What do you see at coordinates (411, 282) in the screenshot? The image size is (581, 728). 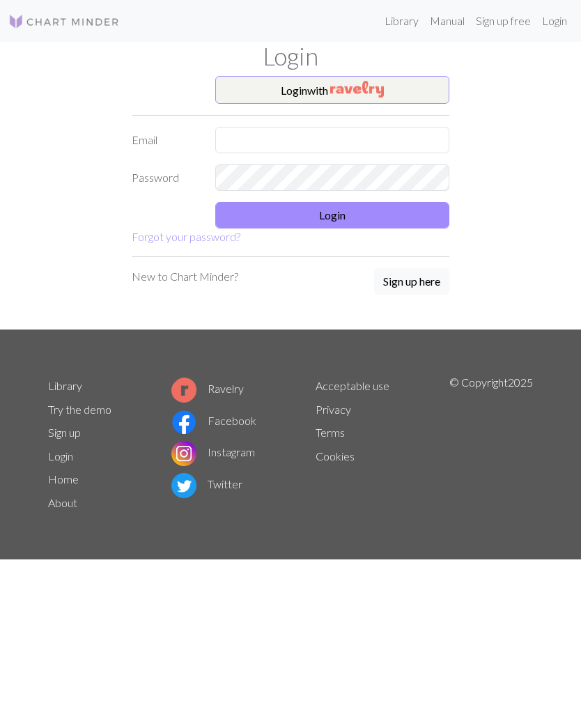 I see `button: Sign up here` at bounding box center [411, 282].